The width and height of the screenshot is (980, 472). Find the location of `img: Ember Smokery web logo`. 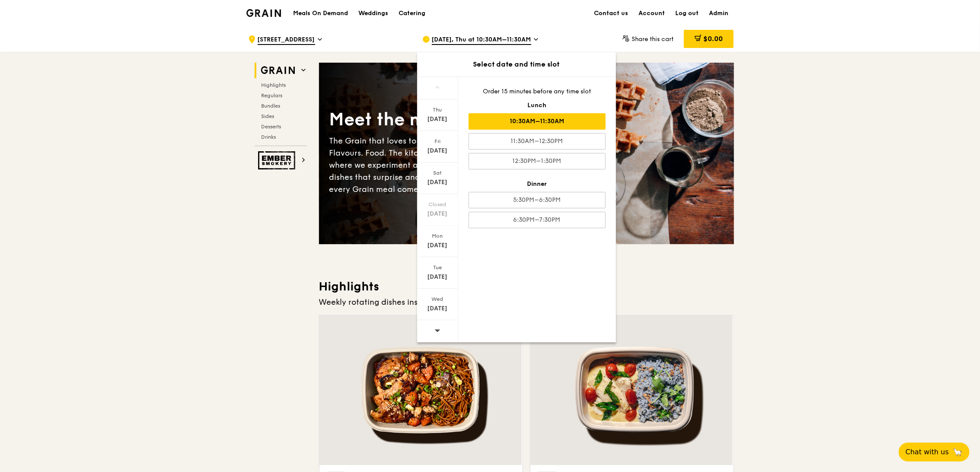

img: Ember Smokery web logo is located at coordinates (278, 160).